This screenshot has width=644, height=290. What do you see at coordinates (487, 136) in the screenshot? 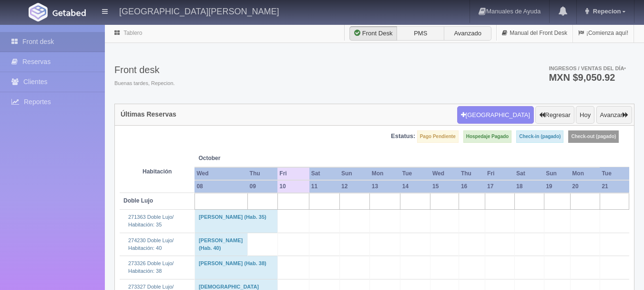
I see `label: Hospedaje Pagado` at bounding box center [487, 136].